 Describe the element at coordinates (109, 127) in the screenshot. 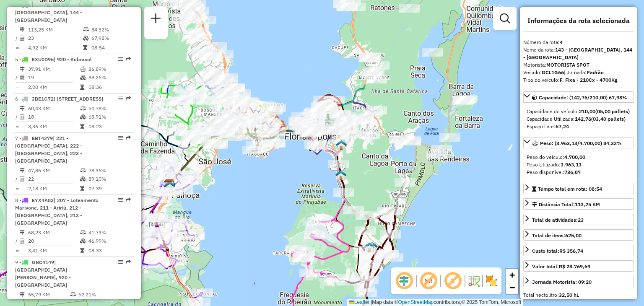

I see `td: 08:23` at that location.